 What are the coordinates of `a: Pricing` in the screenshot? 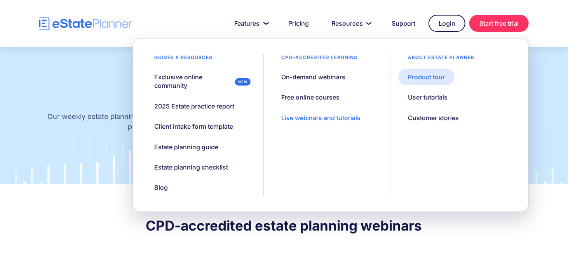 It's located at (298, 23).